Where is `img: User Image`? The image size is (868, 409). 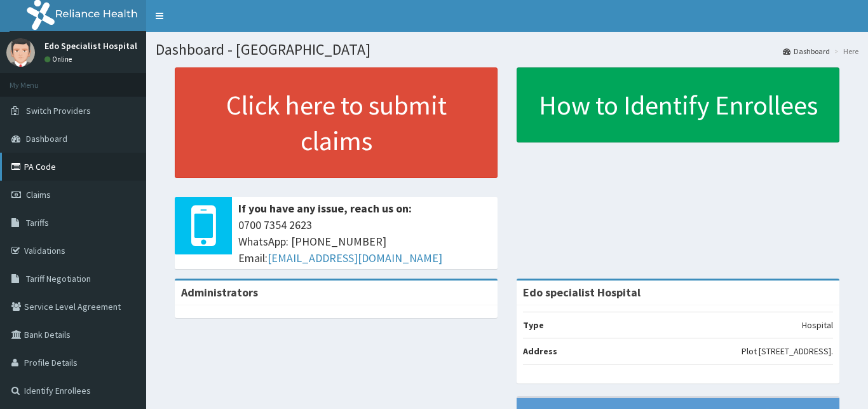
img: User Image is located at coordinates (20, 52).